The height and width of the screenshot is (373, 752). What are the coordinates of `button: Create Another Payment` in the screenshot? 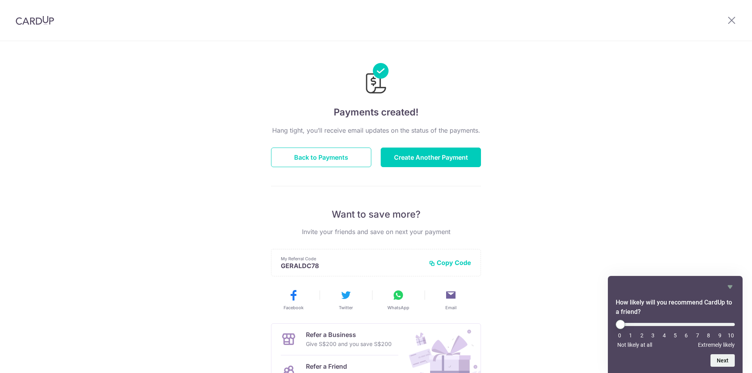 It's located at (431, 158).